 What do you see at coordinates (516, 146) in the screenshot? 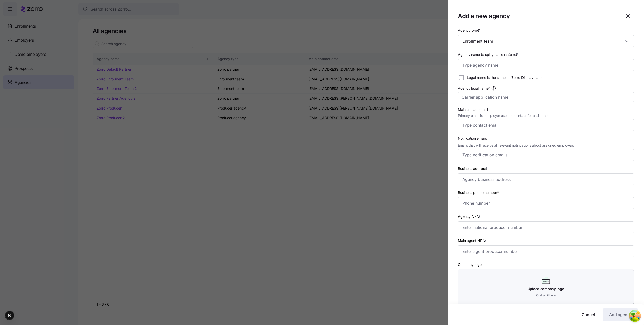
I see `span: Emails that will receive all relevant notifications about assigned employers` at bounding box center [516, 146].